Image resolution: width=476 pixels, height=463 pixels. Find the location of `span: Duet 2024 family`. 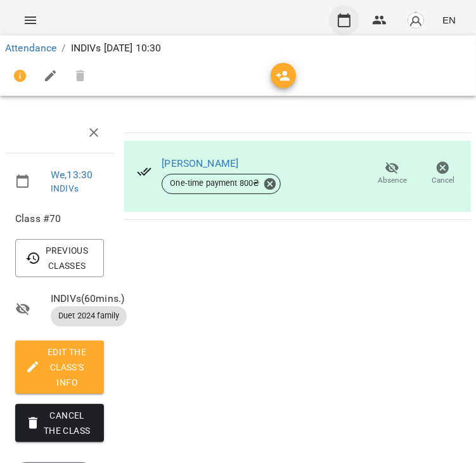

span: Duet 2024 family is located at coordinates (89, 316).